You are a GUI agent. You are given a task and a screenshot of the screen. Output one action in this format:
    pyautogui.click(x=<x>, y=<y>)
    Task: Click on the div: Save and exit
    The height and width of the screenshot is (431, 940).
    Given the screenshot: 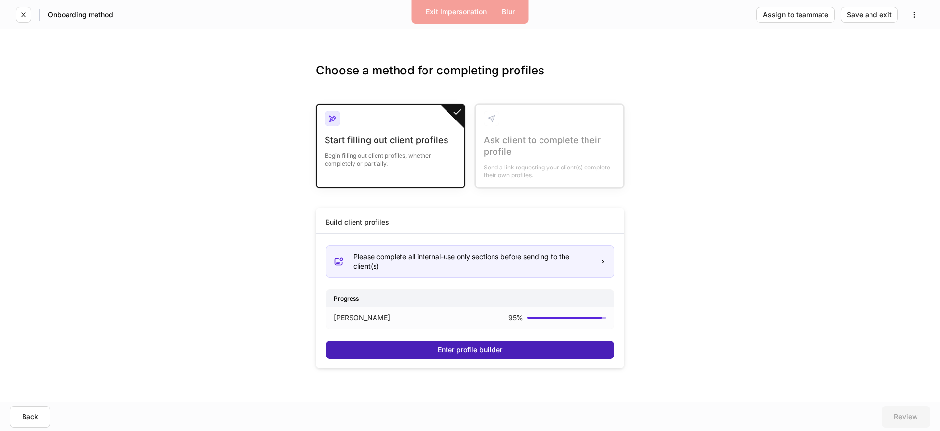 What is the action you would take?
    pyautogui.click(x=869, y=15)
    